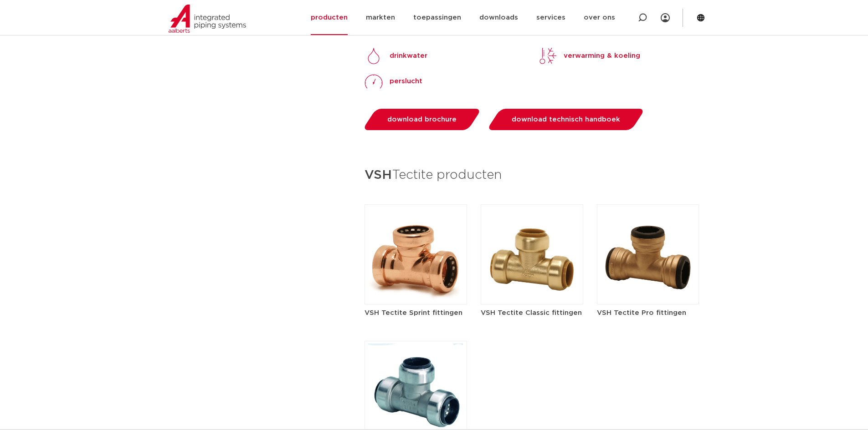  I want to click on p: drinkwater, so click(408, 56).